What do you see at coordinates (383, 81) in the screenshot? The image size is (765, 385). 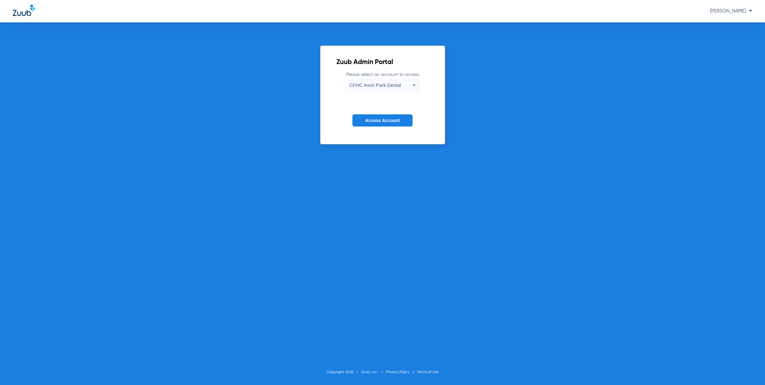 I see `label: Please select an account to access` at bounding box center [383, 81].